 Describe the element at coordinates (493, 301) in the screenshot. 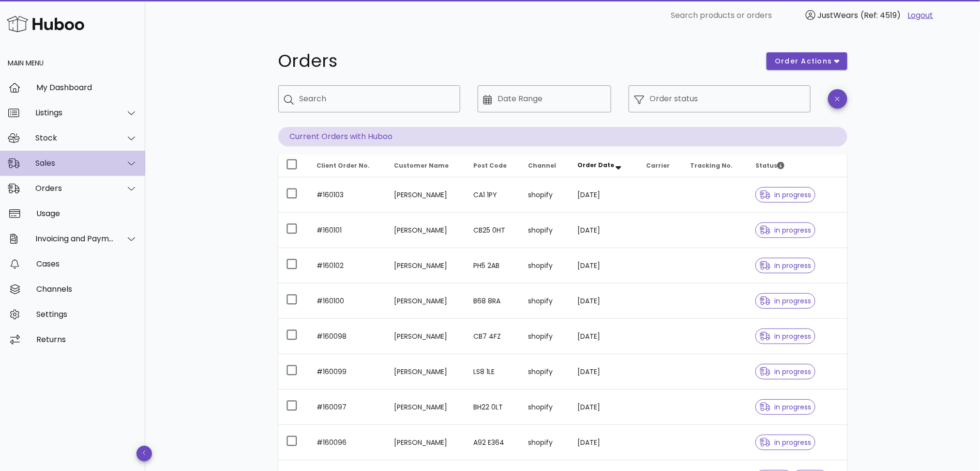

I see `td: B68 8RA` at that location.